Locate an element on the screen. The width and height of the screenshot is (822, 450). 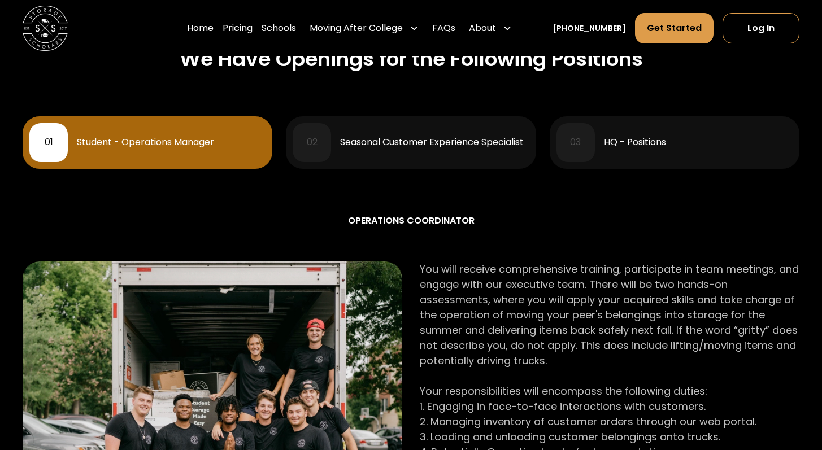
div: Operations Coordinator is located at coordinates (411, 221).